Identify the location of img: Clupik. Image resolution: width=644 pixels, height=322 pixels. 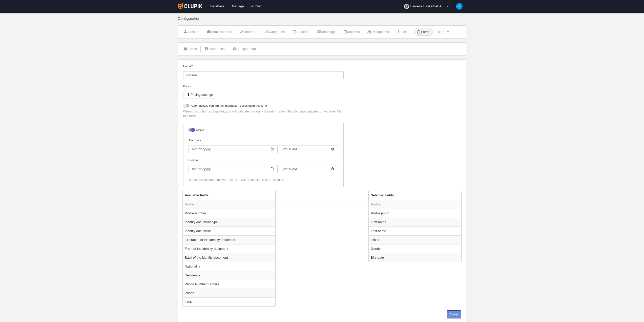
(190, 6).